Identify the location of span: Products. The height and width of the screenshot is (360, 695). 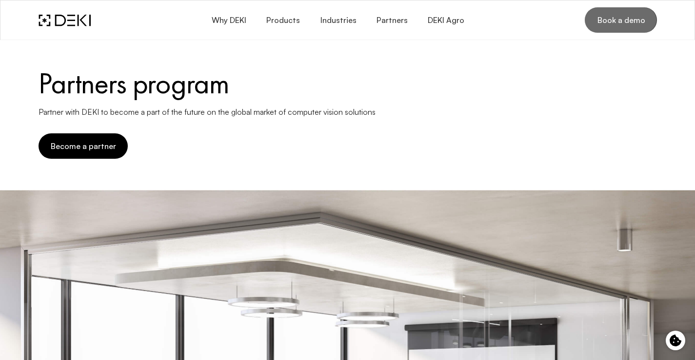
(283, 20).